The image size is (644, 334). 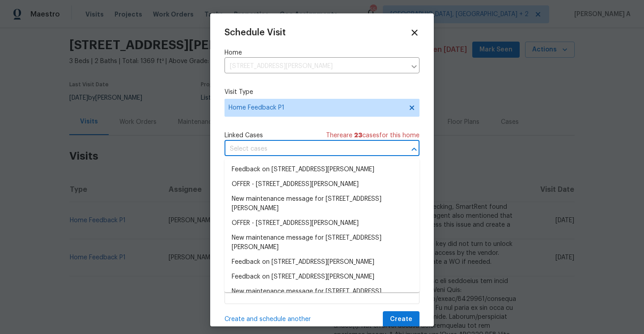 What do you see at coordinates (267, 319) in the screenshot?
I see `span: Create and schedule another` at bounding box center [267, 319].